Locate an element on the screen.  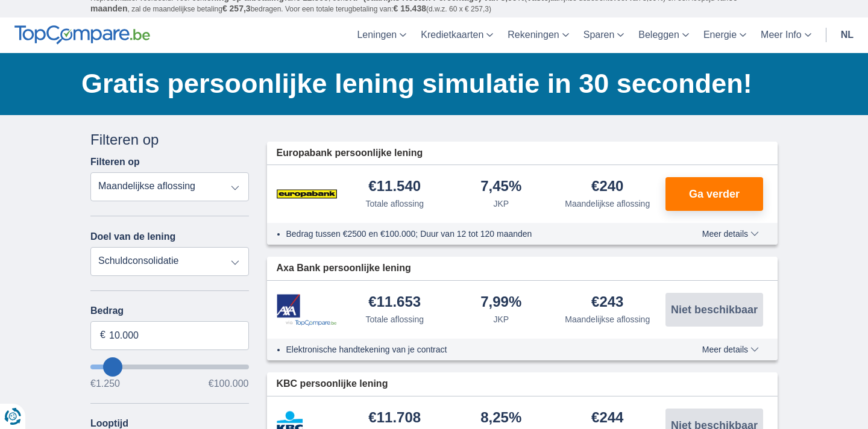
div: Filteren op is located at coordinates (169, 140).